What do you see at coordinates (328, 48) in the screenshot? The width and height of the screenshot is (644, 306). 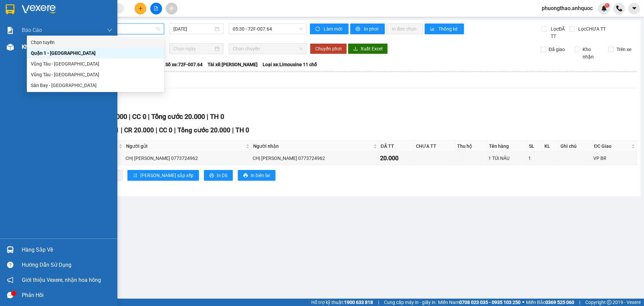 I see `button: Chuyển phơi` at bounding box center [328, 48].